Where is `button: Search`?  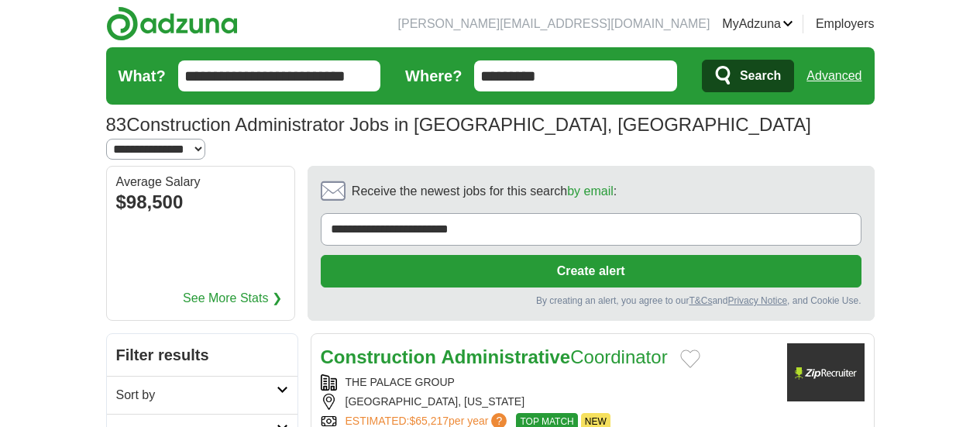 button: Search is located at coordinates (748, 76).